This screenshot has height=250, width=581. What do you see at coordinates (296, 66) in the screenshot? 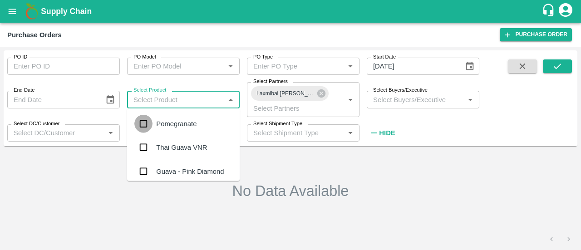
I see `input: Enter PO Type` at bounding box center [296, 66].